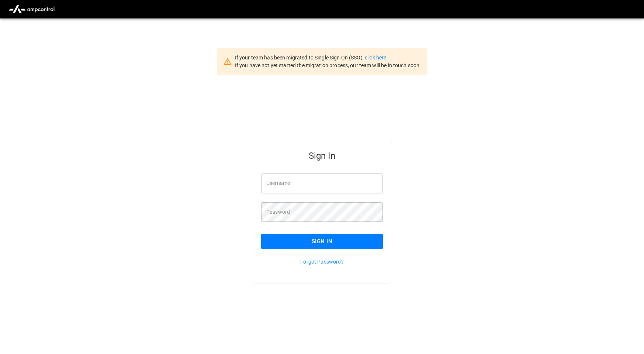 Image resolution: width=644 pixels, height=354 pixels. I want to click on span: If you have not yet started the migration process, our team will be in touch soon., so click(328, 65).